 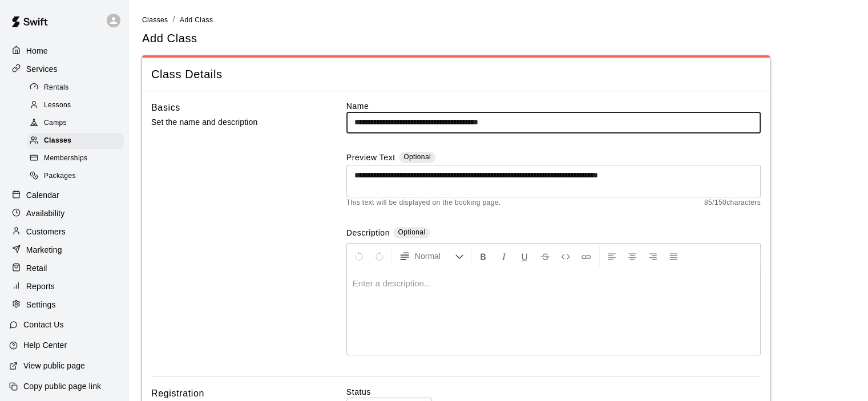 What do you see at coordinates (78, 176) in the screenshot?
I see `a: Packages` at bounding box center [78, 176].